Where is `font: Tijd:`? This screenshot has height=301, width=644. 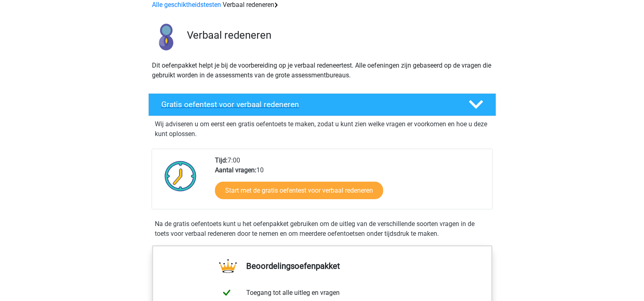 font: Tijd: is located at coordinates (221, 160).